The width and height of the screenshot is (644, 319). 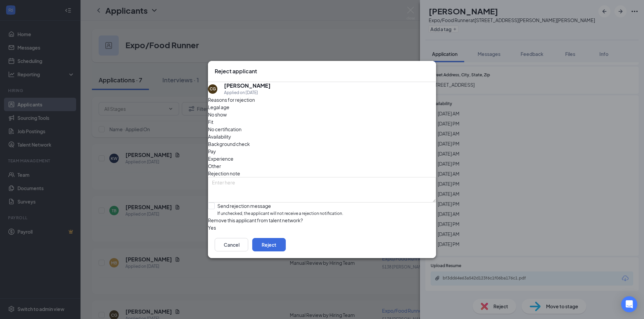 I want to click on button: Reject, so click(x=269, y=245).